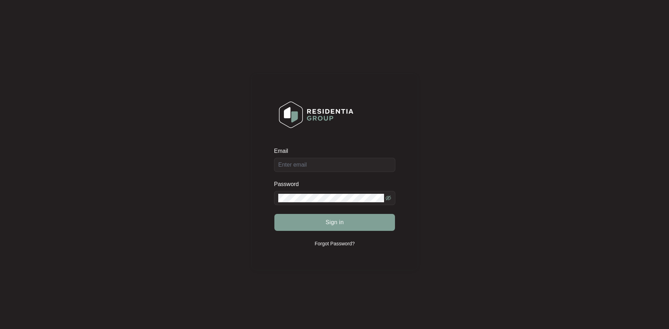 Image resolution: width=669 pixels, height=329 pixels. I want to click on p: Forgot Password?, so click(335, 243).